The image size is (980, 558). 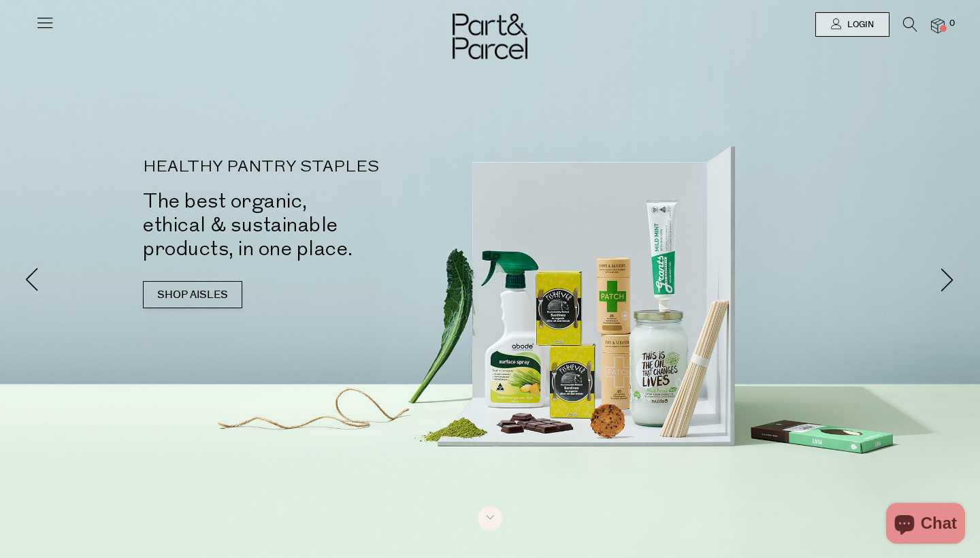 I want to click on a: SHOP AISLES, so click(x=192, y=295).